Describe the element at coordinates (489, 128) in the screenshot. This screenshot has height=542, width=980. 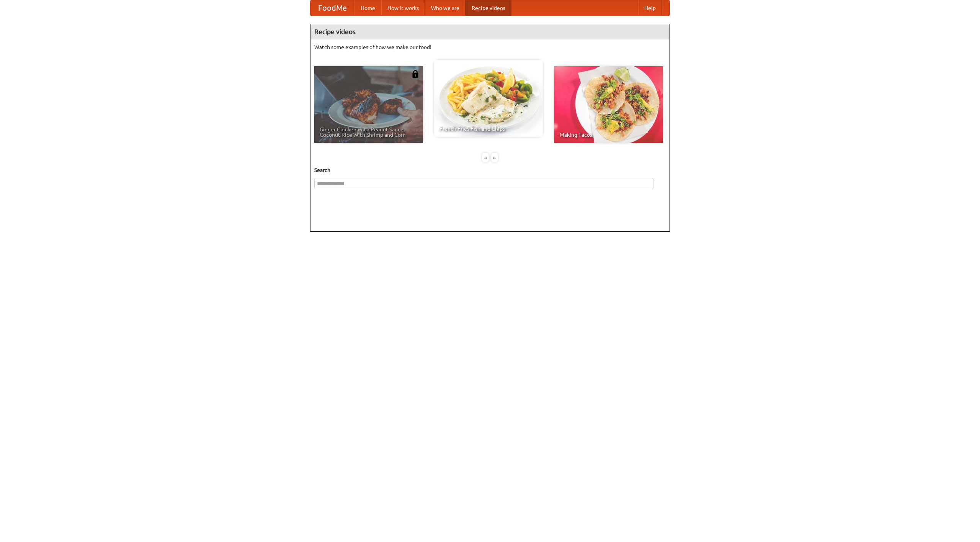
I see `span: French Fries Fish and Chips` at that location.